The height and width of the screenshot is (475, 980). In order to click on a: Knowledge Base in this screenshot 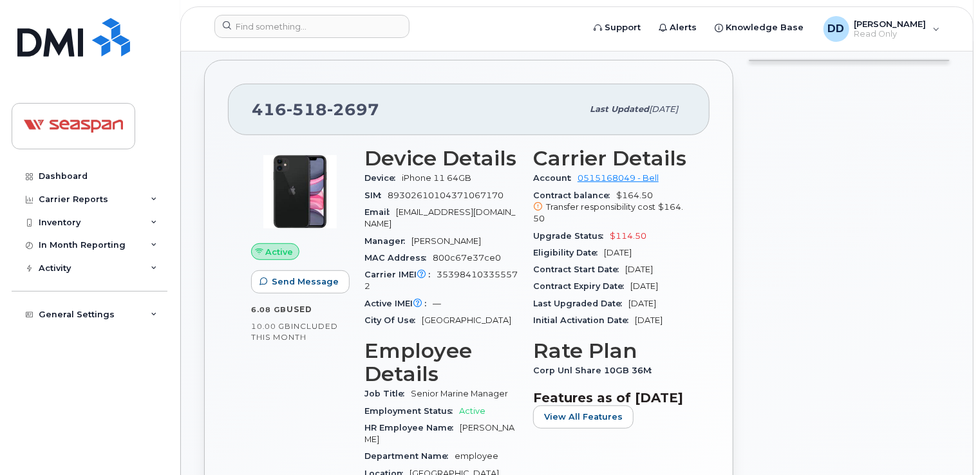, I will do `click(760, 28)`.